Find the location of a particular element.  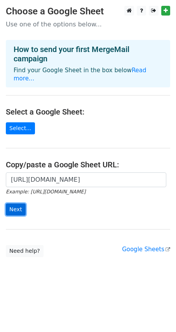

h4: Select a Google Sheet: is located at coordinates (88, 112).